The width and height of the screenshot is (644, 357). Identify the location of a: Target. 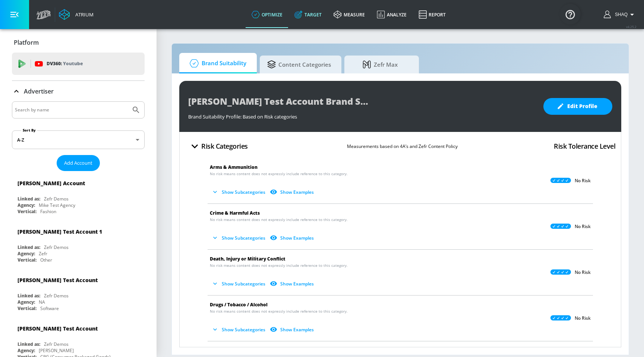
(308, 15).